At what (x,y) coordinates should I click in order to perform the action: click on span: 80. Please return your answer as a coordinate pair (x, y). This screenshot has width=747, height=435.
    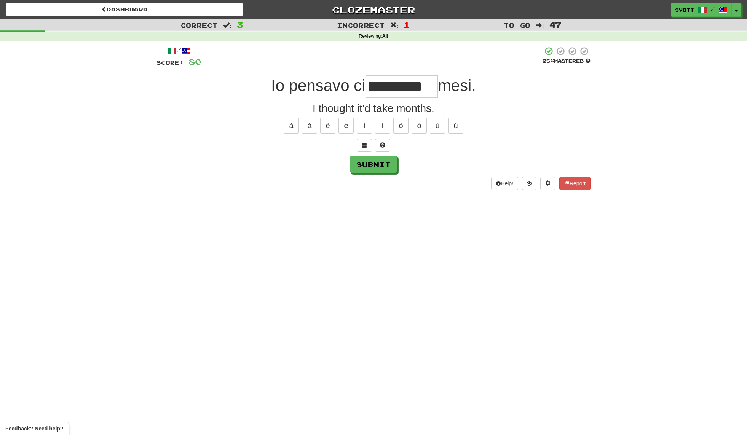
    Looking at the image, I should click on (195, 61).